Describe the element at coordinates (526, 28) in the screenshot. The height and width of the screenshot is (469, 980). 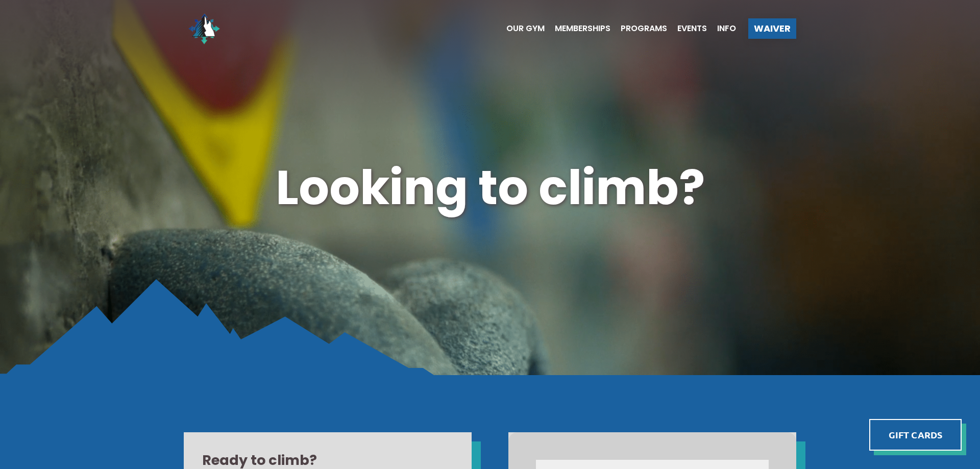
I see `span: Our Gym` at that location.